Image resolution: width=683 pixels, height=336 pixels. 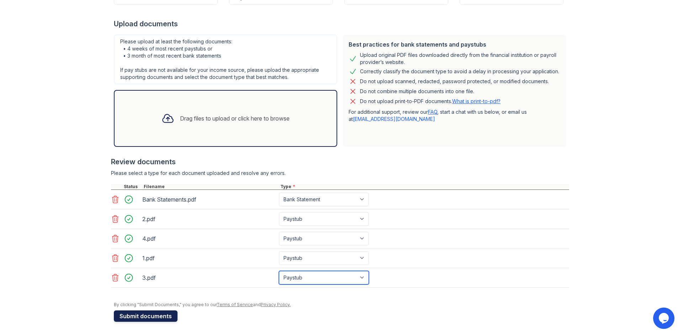 What do you see at coordinates (145, 316) in the screenshot?
I see `button: Submit documents` at bounding box center [145, 316].